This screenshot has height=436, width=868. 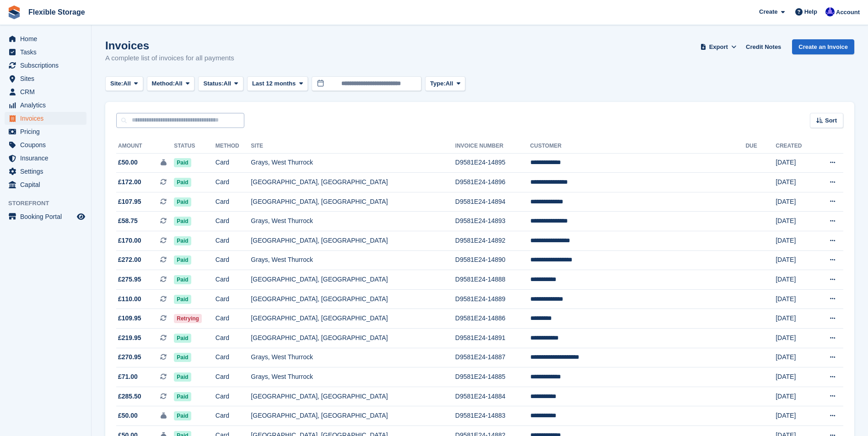 What do you see at coordinates (124, 84) in the screenshot?
I see `button: Site: All` at bounding box center [124, 84].